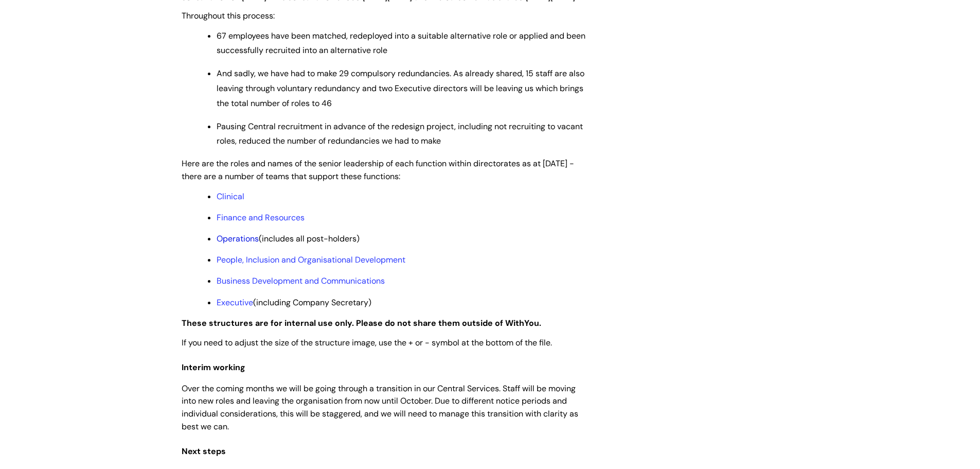 This screenshot has height=469, width=980. I want to click on strong: These structures are for internal use only. Please do not share them outside of WithYou., so click(362, 323).